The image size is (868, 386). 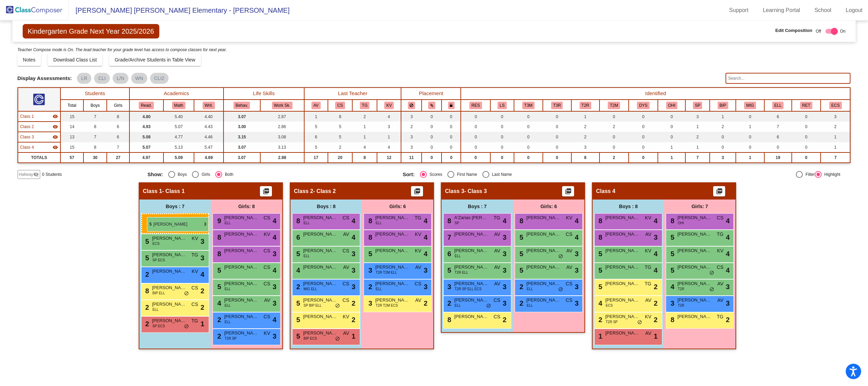 I want to click on span: Edit Composition, so click(x=794, y=30).